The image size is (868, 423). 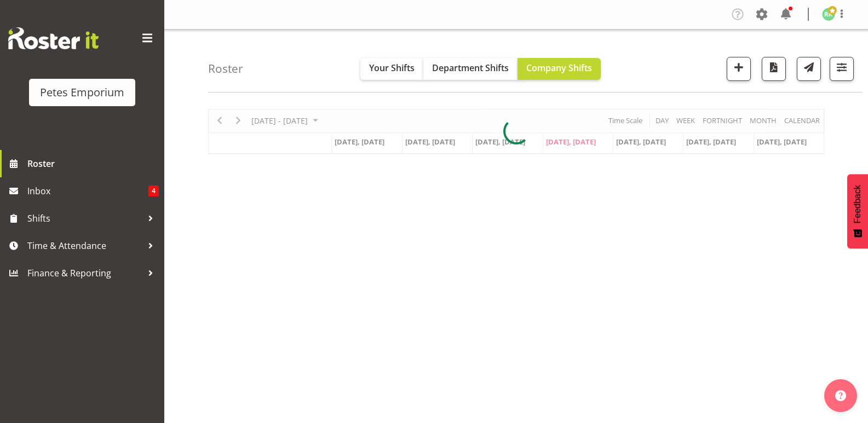 What do you see at coordinates (774, 69) in the screenshot?
I see `button: Download a PDF of the roster according to the set date range.` at bounding box center [774, 69].